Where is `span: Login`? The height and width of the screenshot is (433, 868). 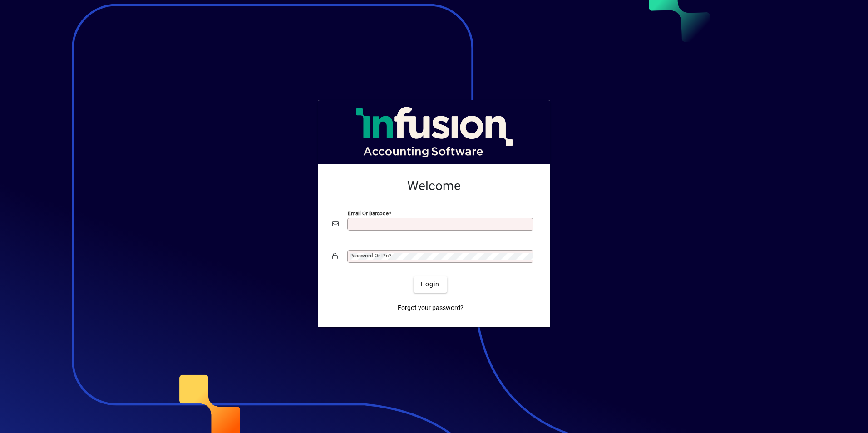
span: Login is located at coordinates (430, 284).